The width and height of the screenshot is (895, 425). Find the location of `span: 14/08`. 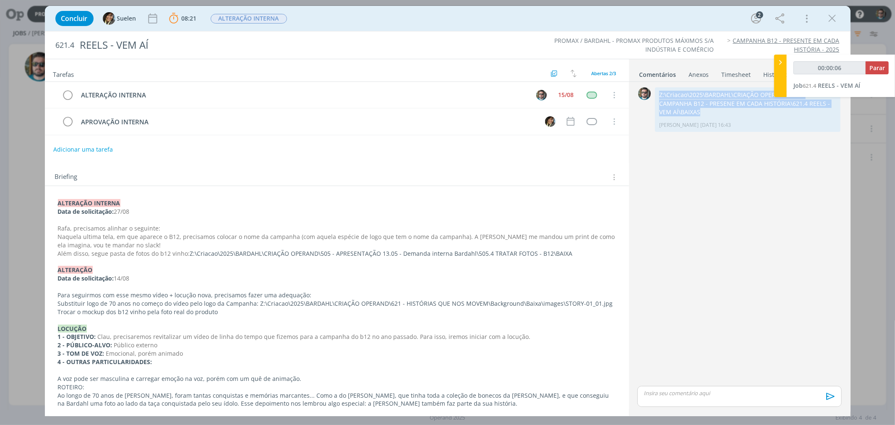

span: 14/08 is located at coordinates (122, 278).